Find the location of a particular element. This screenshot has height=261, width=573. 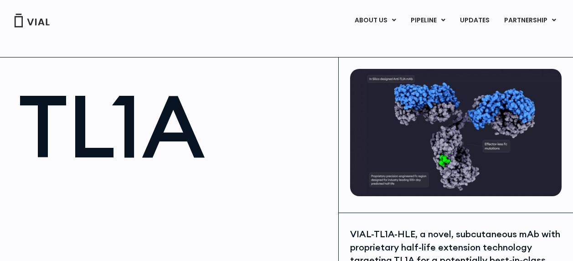

img: TL1A antibody diagram. is located at coordinates (456, 132).